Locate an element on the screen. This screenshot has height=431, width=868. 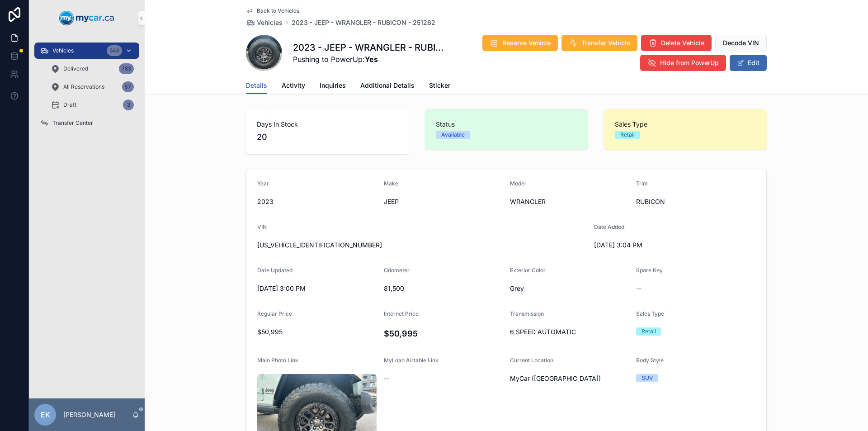
span: Year is located at coordinates (263, 183).